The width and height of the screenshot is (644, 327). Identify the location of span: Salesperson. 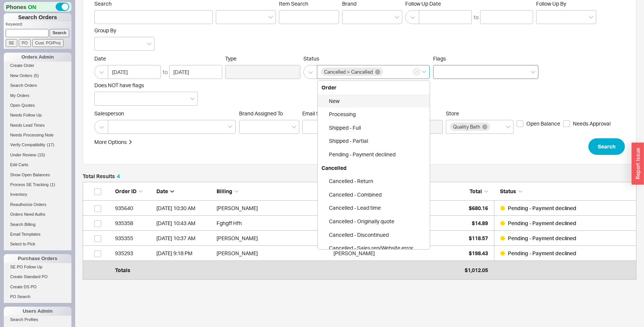
(165, 113).